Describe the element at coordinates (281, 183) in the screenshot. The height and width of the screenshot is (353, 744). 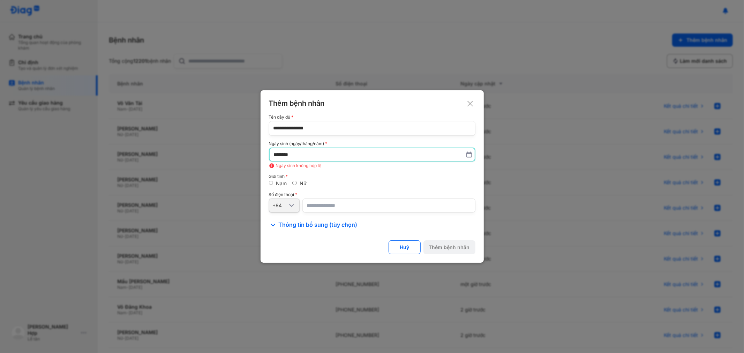
I see `label: Nam` at that location.